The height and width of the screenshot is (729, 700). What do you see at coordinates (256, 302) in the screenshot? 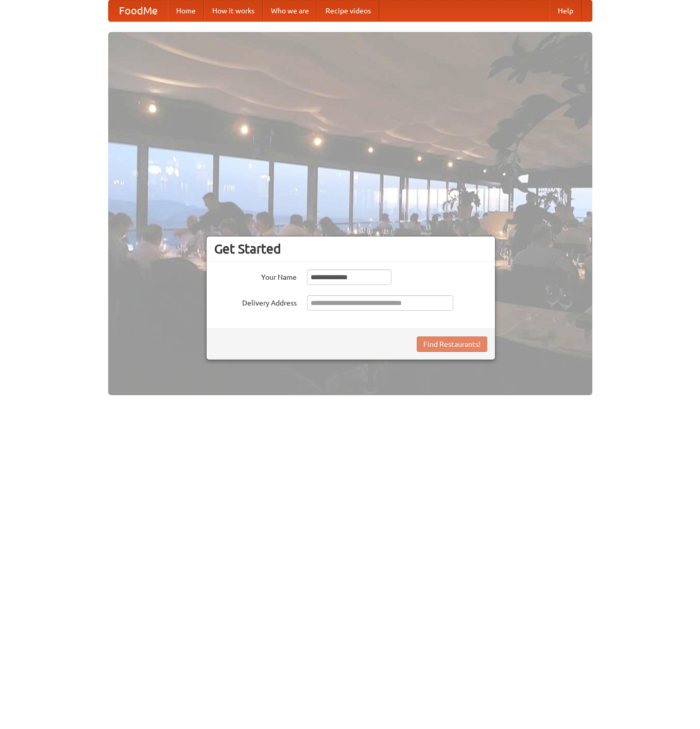
I see `label: Delivery Address` at bounding box center [256, 302].